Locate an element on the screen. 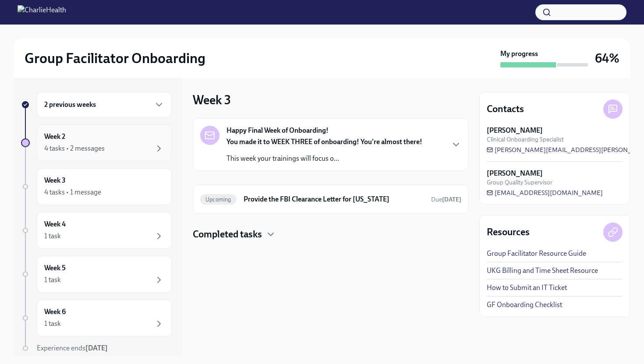 This screenshot has width=644, height=364. h6: Week 5 is located at coordinates (55, 268).